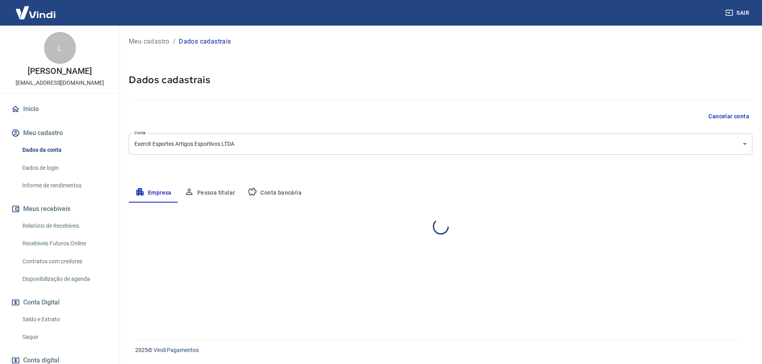 The height and width of the screenshot is (364, 762). Describe the element at coordinates (64, 279) in the screenshot. I see `a: Disponibilização de agenda` at that location.